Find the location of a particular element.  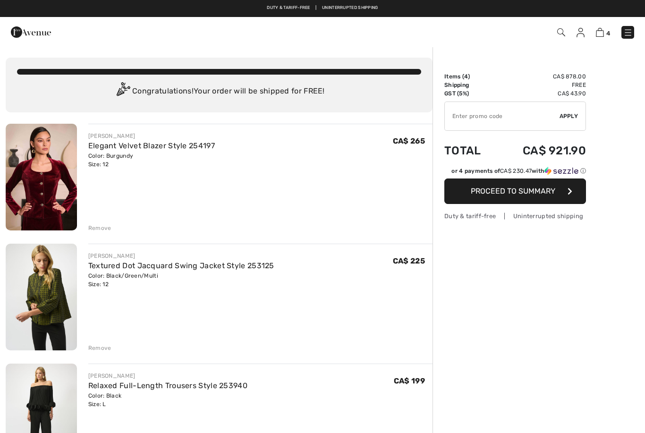

a: Relaxed Full-Length Trousers Style 253940 is located at coordinates (168, 385).